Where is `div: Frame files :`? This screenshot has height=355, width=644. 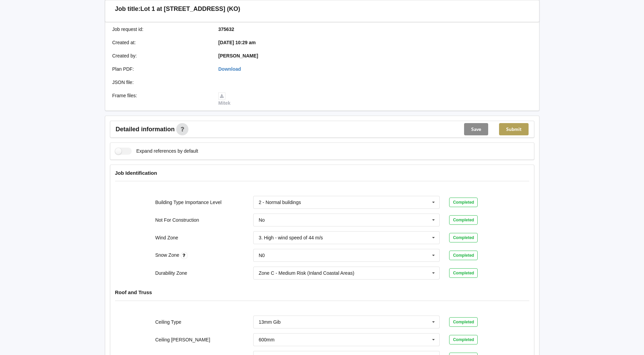
div: Frame files : is located at coordinates (161, 99).